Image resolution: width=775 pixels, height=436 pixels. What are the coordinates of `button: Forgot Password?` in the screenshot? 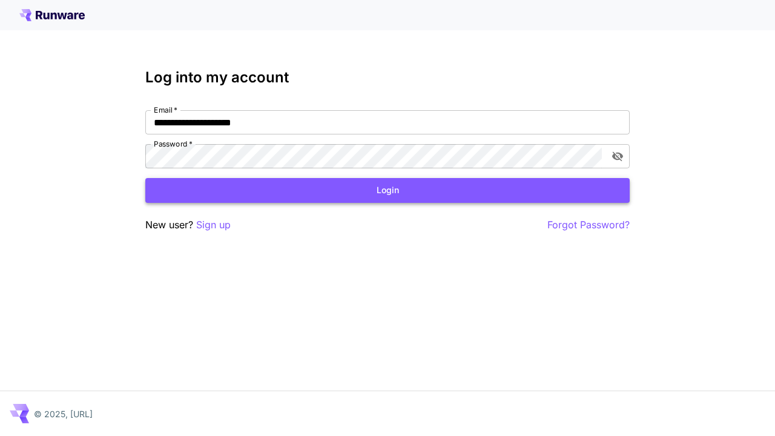 It's located at (589, 225).